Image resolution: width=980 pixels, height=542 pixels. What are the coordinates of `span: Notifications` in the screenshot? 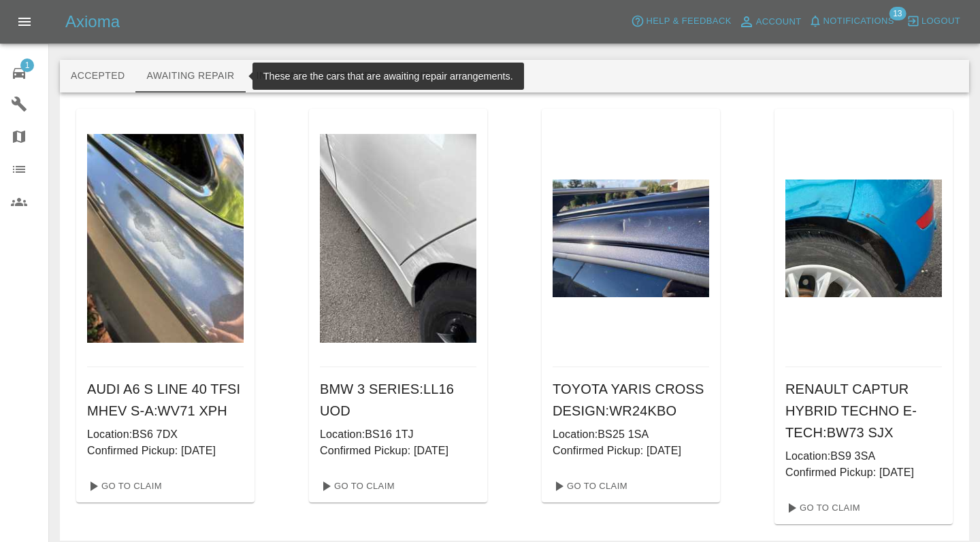 It's located at (859, 21).